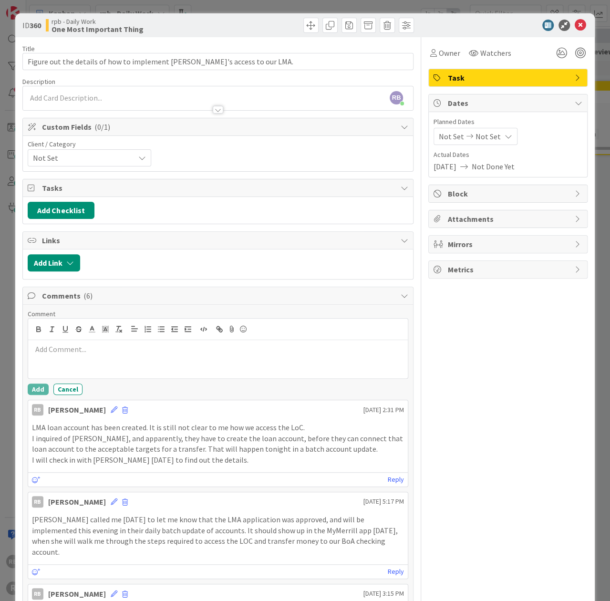 Image resolution: width=610 pixels, height=601 pixels. What do you see at coordinates (509, 103) in the screenshot?
I see `span: Dates` at bounding box center [509, 103].